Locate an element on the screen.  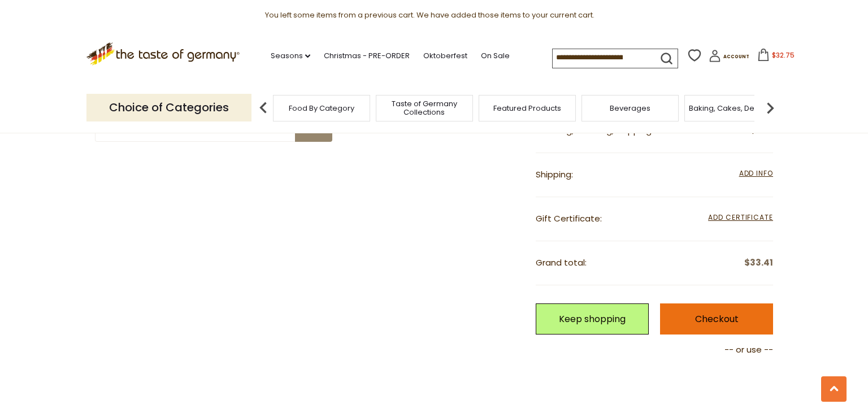
a: Oktoberfest is located at coordinates (446, 56).